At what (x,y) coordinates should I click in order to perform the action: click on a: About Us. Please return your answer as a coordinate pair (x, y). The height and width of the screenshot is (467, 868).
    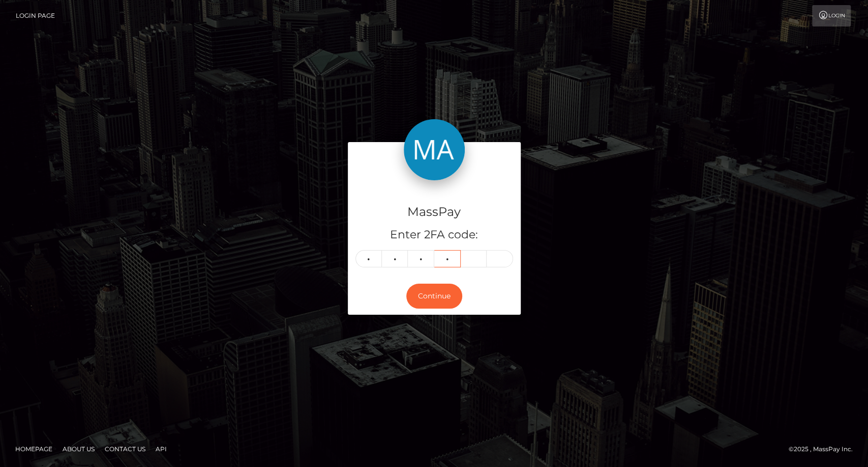
    Looking at the image, I should click on (78, 448).